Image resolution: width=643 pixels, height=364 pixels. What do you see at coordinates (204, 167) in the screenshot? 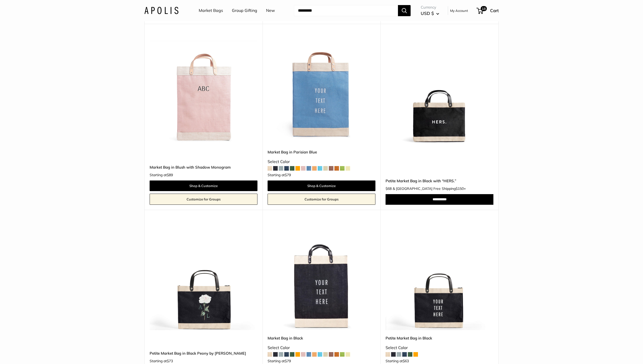
I see `a: Market Bag in Blush with Shadow Monogram` at bounding box center [204, 167].